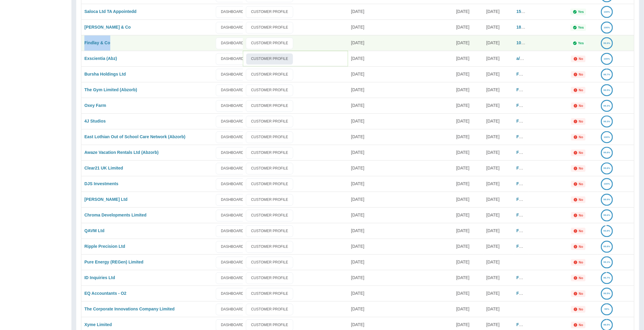 This screenshot has height=330, width=644. What do you see at coordinates (607, 262) in the screenshot?
I see `a: 99.1%` at bounding box center [607, 262].